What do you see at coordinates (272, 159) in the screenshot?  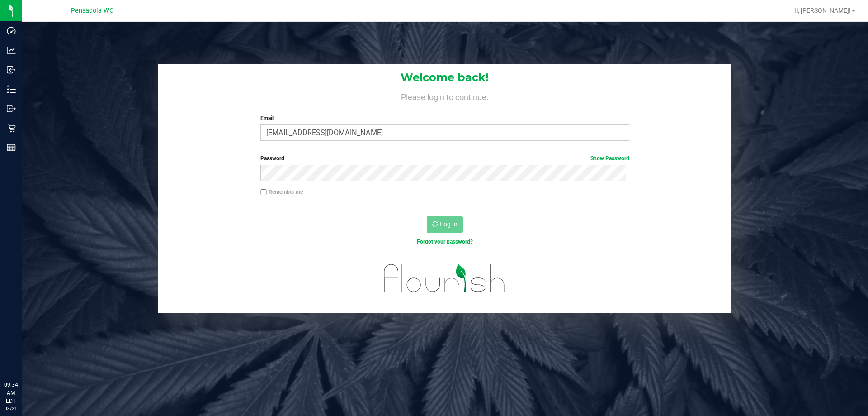 I see `span: Password` at bounding box center [272, 159].